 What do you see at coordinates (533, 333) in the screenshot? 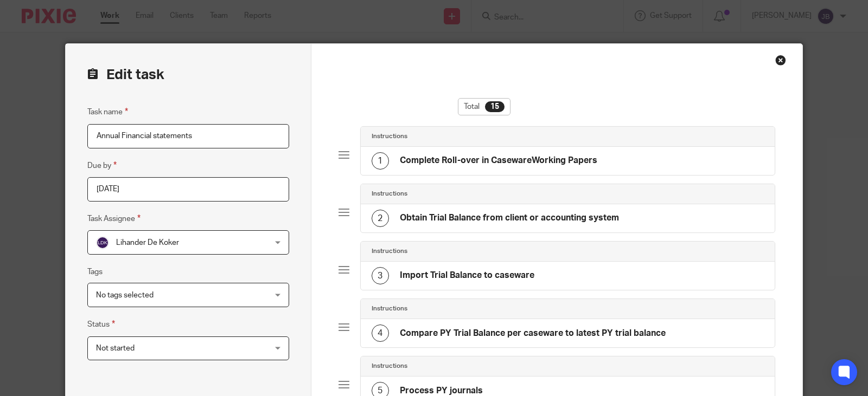
I see `h4: Compare PY Trial Balance per caseware to latest PY trial balance` at bounding box center [533, 333].